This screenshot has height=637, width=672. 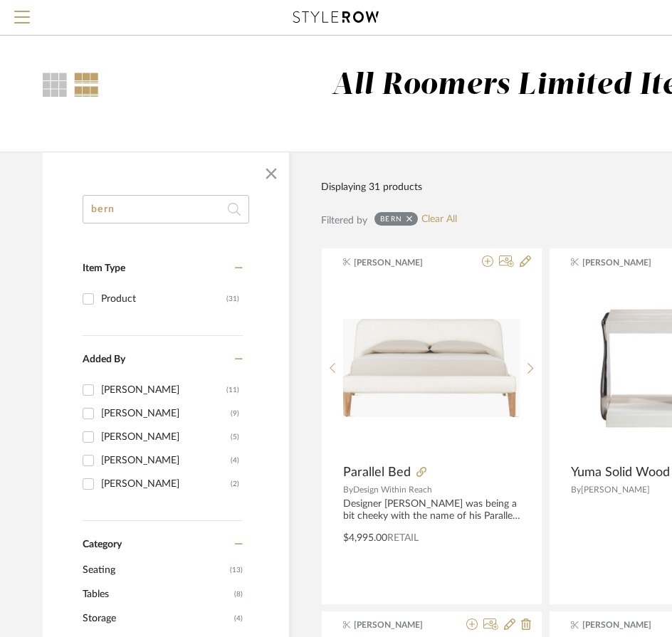 What do you see at coordinates (157, 595) in the screenshot?
I see `span: Tables` at bounding box center [157, 595].